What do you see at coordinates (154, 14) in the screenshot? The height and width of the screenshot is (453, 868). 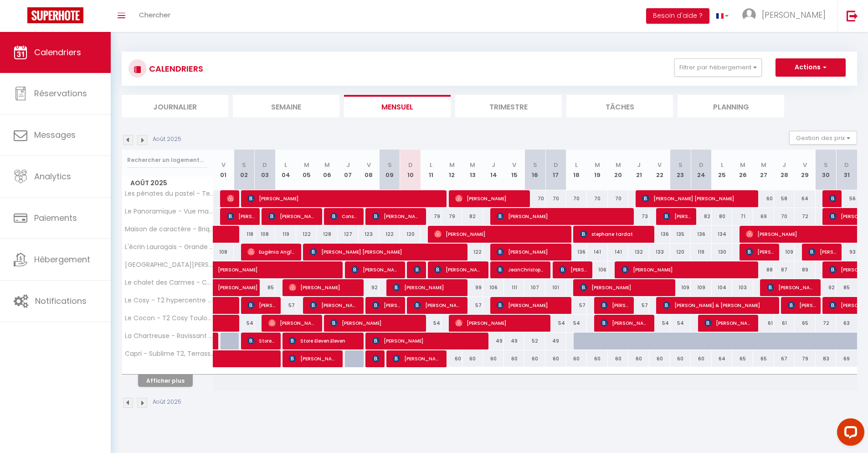 I see `span: Chercher` at bounding box center [154, 14].